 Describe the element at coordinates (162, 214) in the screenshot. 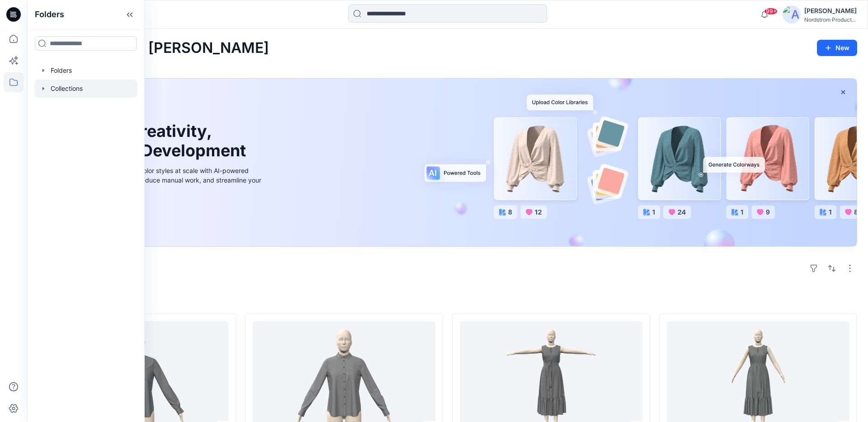

I see `a: Discover more` at that location.